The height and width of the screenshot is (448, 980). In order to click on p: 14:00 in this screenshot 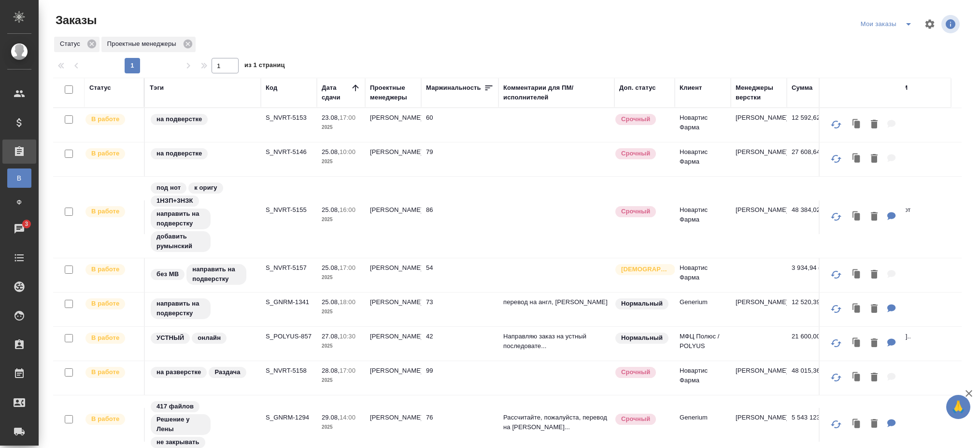, I will do `click(347, 417)`.